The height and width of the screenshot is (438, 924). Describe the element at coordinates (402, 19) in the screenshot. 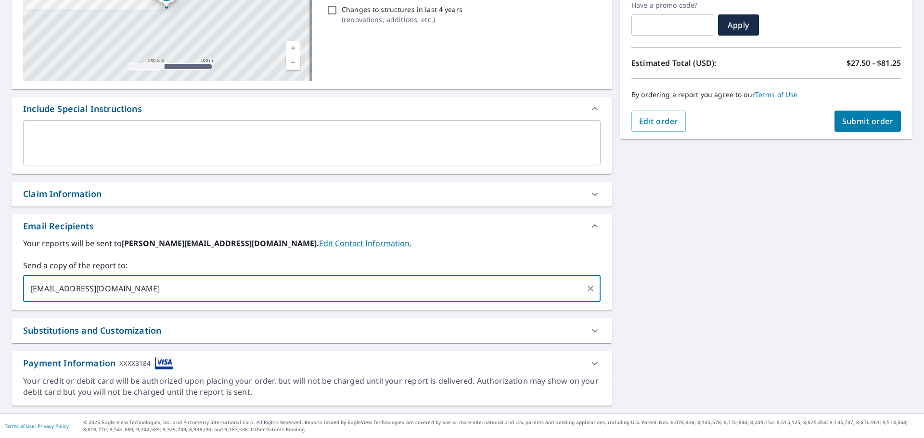

I see `p: ( renovations, additions, etc. )` at that location.